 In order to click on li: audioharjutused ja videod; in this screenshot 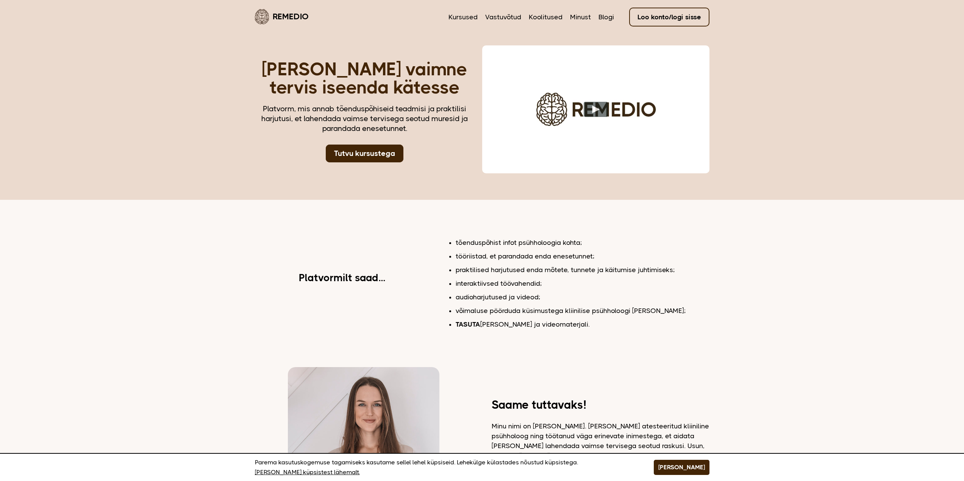, I will do `click(582, 297)`.